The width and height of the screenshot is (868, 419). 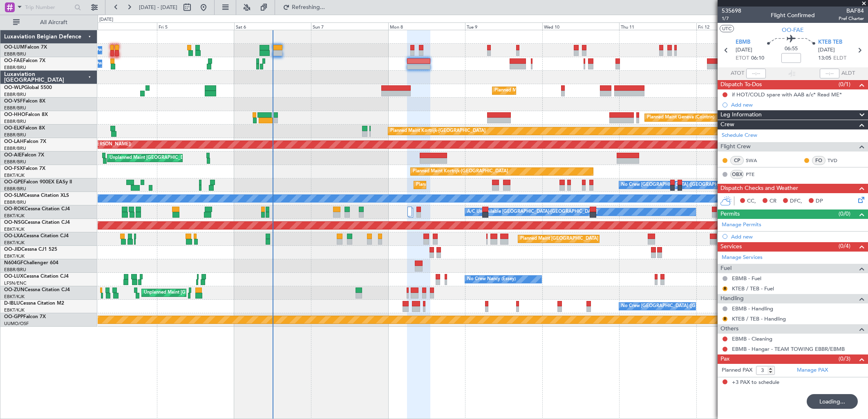 I want to click on a: OO-HHOFalcon 8X, so click(x=26, y=115).